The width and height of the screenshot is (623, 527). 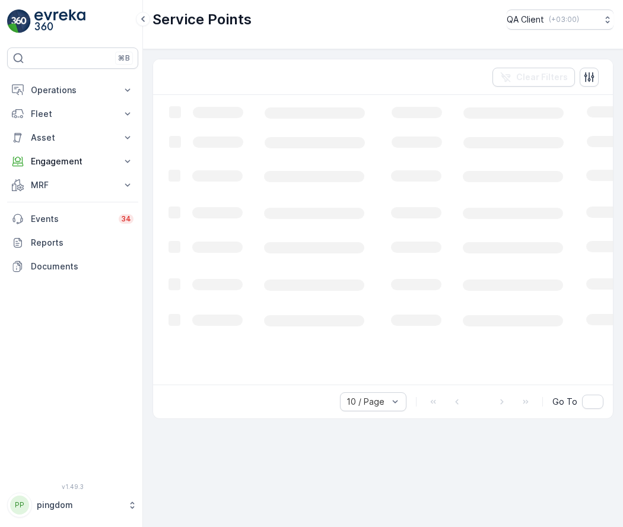 I want to click on p: Operations, so click(x=72, y=90).